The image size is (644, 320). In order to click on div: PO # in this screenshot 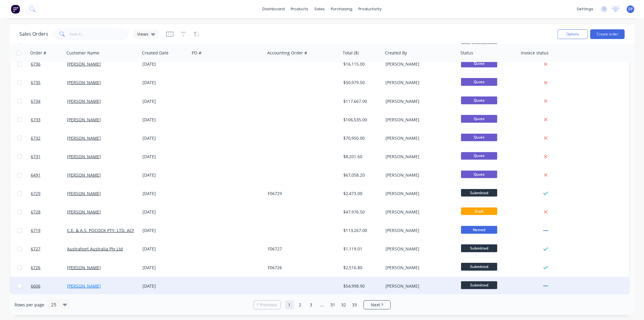, I will do `click(197, 53)`.